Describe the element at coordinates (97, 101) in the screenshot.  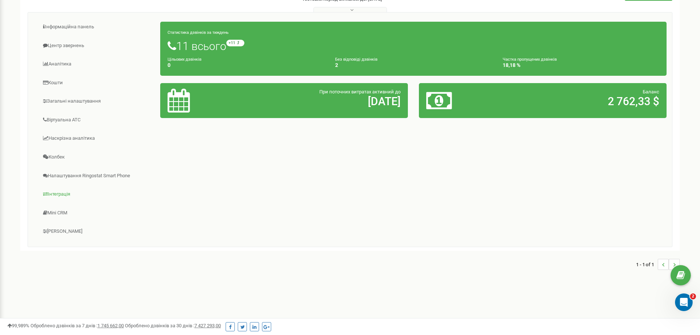
I see `a: Загальні налаштування` at that location.